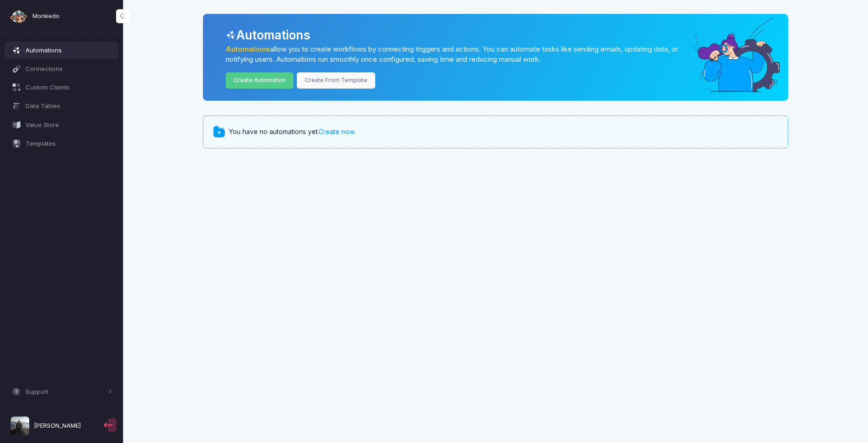 The width and height of the screenshot is (868, 443). I want to click on div: Automations, so click(500, 34).